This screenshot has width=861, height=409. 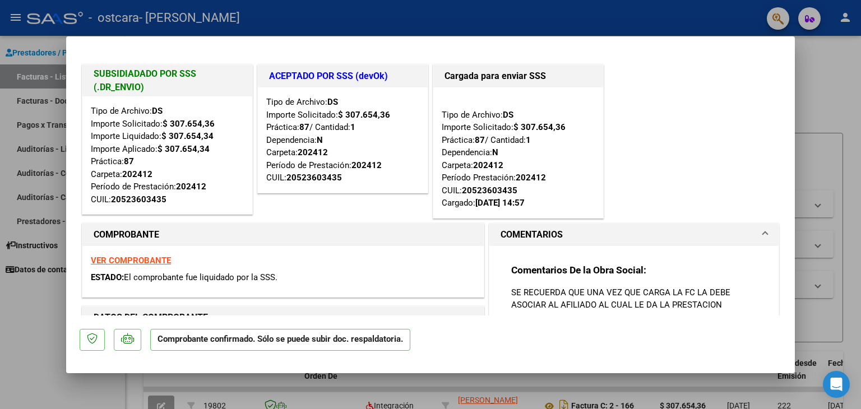 I want to click on h1: Cargada para enviar SSS, so click(x=518, y=76).